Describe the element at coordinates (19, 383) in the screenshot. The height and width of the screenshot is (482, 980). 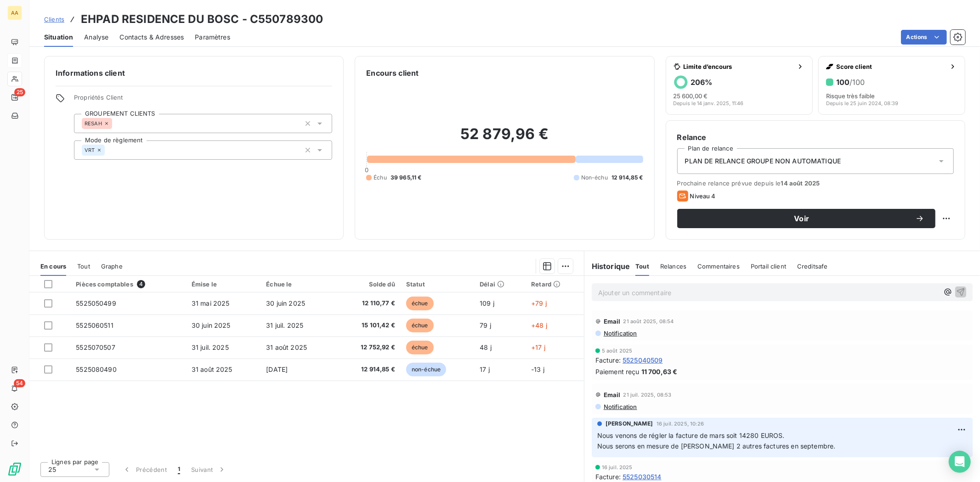
I see `span: 54` at that location.